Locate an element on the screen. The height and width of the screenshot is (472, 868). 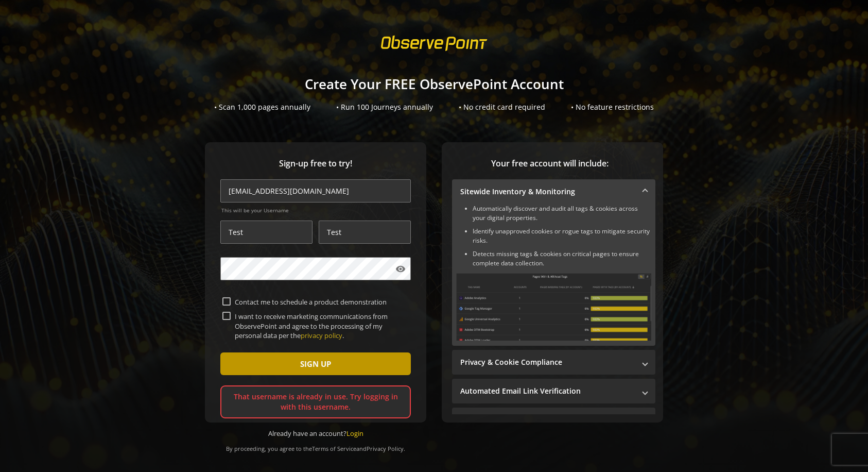
label: I want to receive marketing communications from ObservePoint and agree to the processing of my pe... is located at coordinates (320, 326).